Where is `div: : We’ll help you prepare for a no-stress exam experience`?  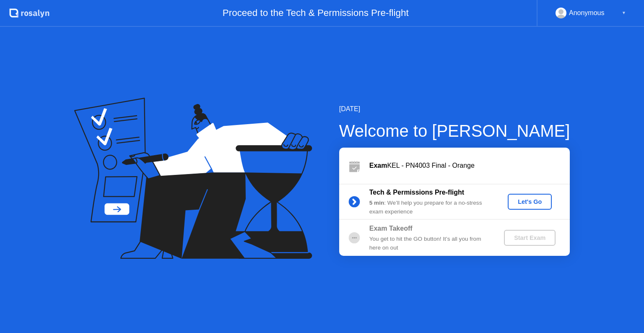 div: : We’ll help you prepare for a no-stress exam experience is located at coordinates (430, 207).